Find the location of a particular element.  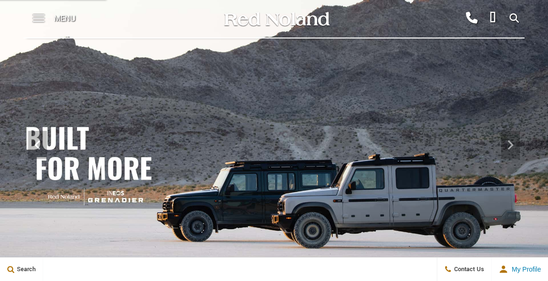

span: Search is located at coordinates (25, 269).